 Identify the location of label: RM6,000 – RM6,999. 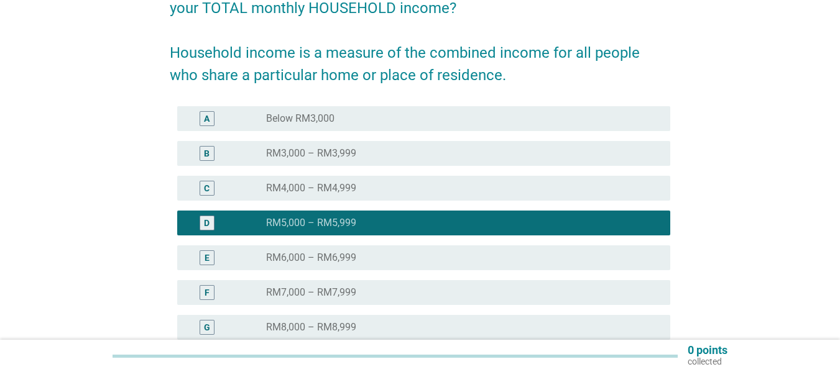
(311, 258).